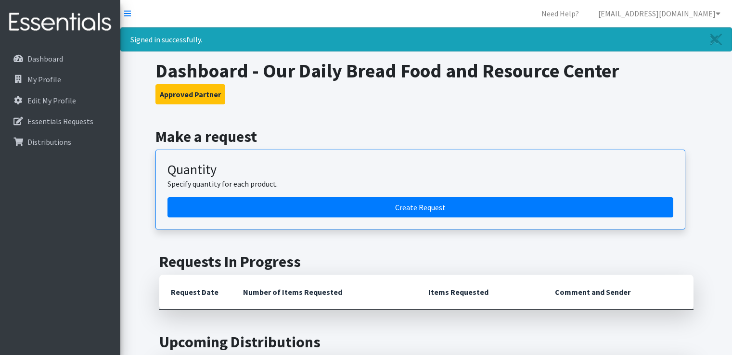 The image size is (732, 355). What do you see at coordinates (426, 262) in the screenshot?
I see `h2: Requests In Progress` at bounding box center [426, 262].